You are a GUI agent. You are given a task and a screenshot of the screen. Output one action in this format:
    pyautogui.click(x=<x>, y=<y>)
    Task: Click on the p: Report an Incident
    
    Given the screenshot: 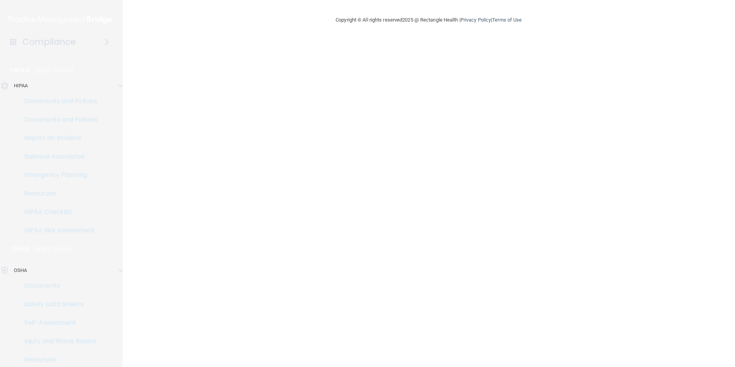 What is the action you would take?
    pyautogui.click(x=57, y=138)
    